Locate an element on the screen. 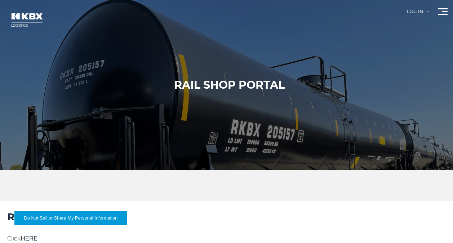  h1: RAIL SHOP PORTAL is located at coordinates (229, 85).